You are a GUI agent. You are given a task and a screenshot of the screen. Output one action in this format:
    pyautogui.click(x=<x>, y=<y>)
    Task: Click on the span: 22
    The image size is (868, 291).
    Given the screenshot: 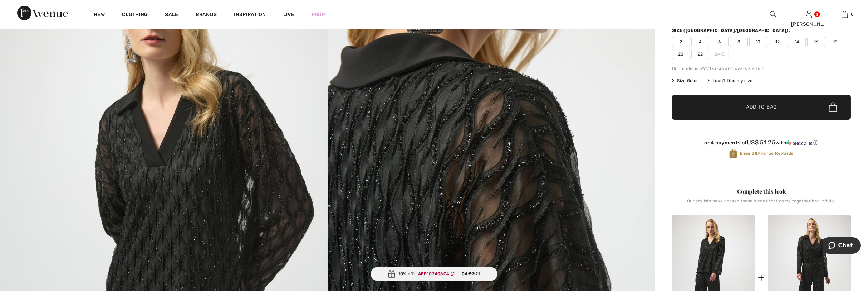 What is the action you would take?
    pyautogui.click(x=700, y=54)
    